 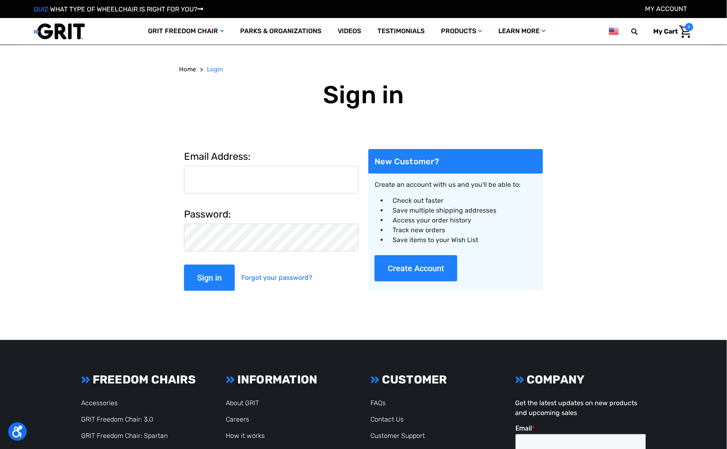 What do you see at coordinates (462, 230) in the screenshot?
I see `li: Track new orders` at bounding box center [462, 230].